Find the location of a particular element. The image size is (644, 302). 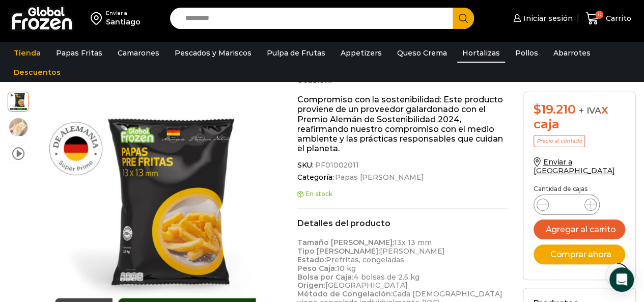

div: Open Intercom Messenger is located at coordinates (622, 279).